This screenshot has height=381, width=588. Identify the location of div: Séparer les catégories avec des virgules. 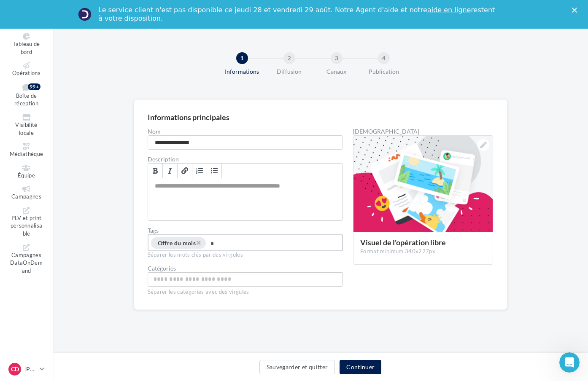
(245, 291).